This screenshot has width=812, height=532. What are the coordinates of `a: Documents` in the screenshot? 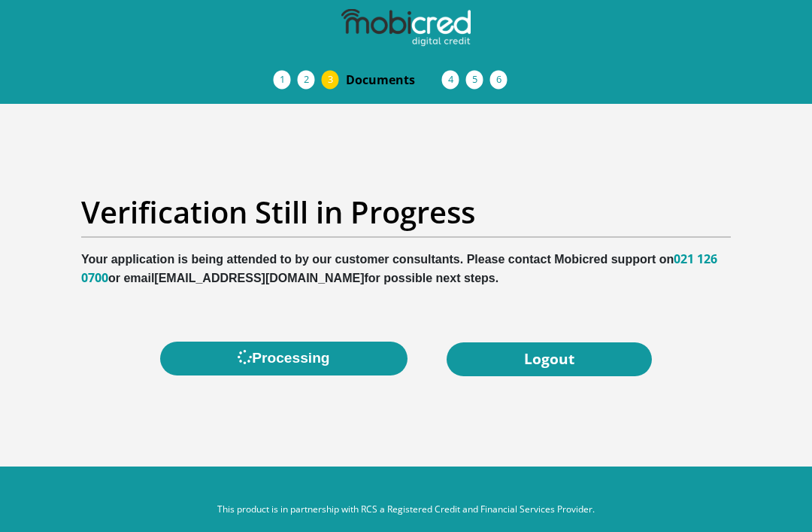 It's located at (394, 80).